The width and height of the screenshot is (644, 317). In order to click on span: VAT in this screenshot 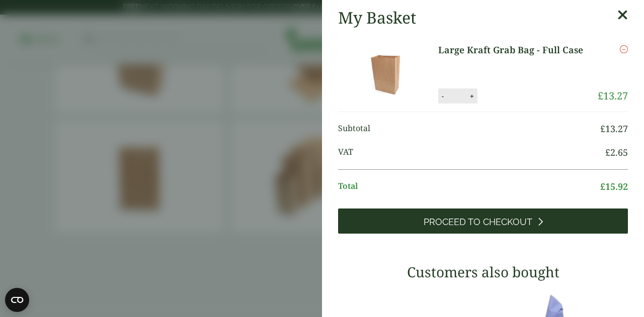, I will do `click(471, 152)`.